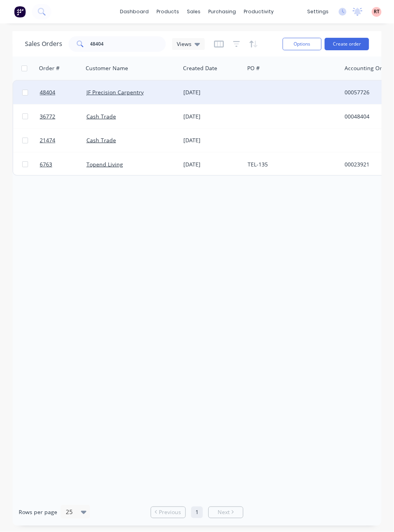  What do you see at coordinates (47, 92) in the screenshot?
I see `span: 48404` at bounding box center [47, 92].